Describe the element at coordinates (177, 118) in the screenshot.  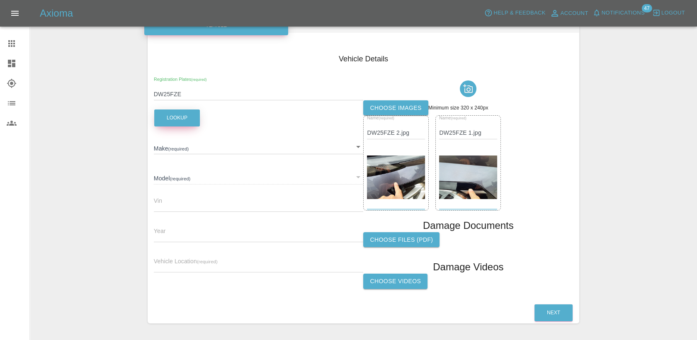
I see `button: Lookup` at that location.